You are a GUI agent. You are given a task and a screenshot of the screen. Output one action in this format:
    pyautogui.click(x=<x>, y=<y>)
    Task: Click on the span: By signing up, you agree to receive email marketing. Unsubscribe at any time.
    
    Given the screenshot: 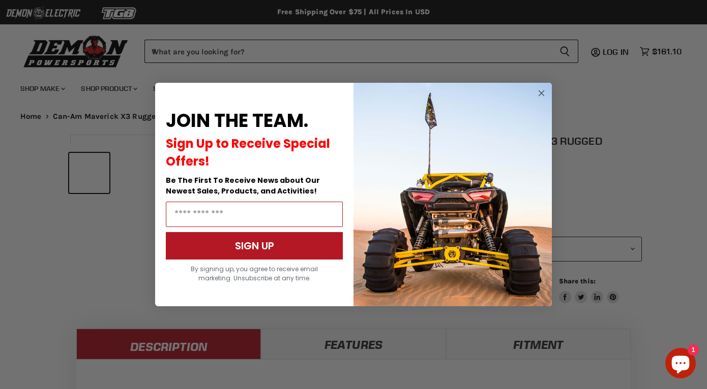 What is the action you would take?
    pyautogui.click(x=254, y=273)
    